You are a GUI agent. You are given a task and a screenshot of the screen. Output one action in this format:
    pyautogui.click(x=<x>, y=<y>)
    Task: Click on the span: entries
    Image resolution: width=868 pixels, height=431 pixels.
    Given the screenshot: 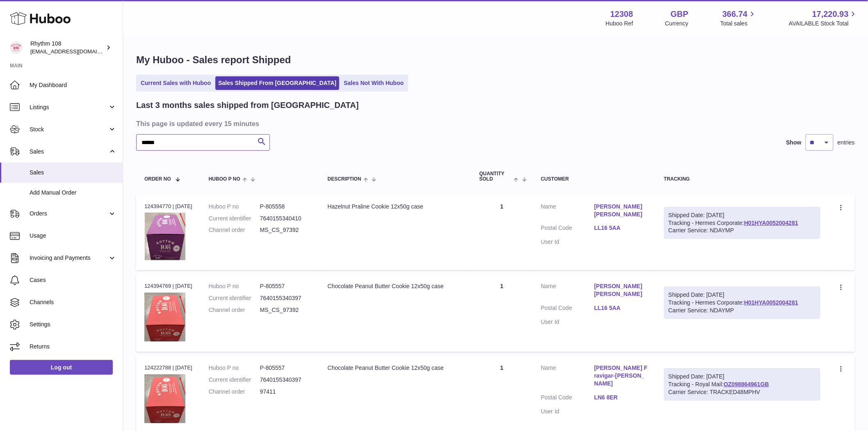 What is the action you would take?
    pyautogui.click(x=847, y=143)
    